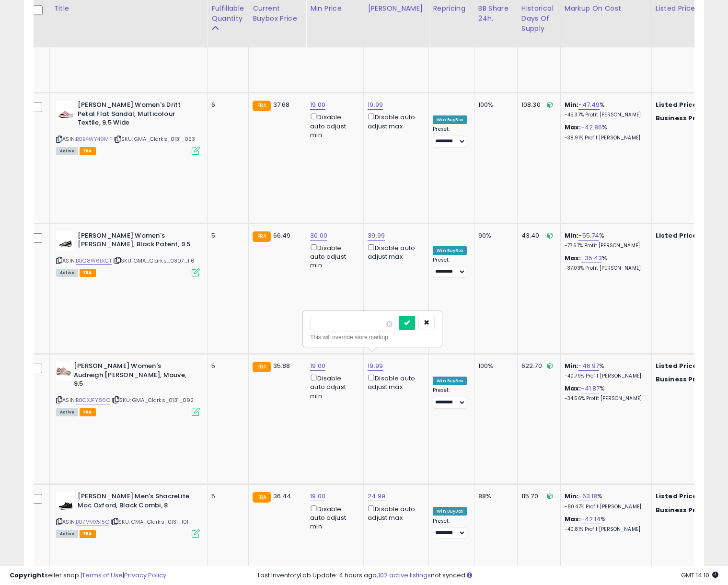 Image resolution: width=728 pixels, height=585 pixels. What do you see at coordinates (606, 8) in the screenshot?
I see `div: Markup on Cost` at bounding box center [606, 8].